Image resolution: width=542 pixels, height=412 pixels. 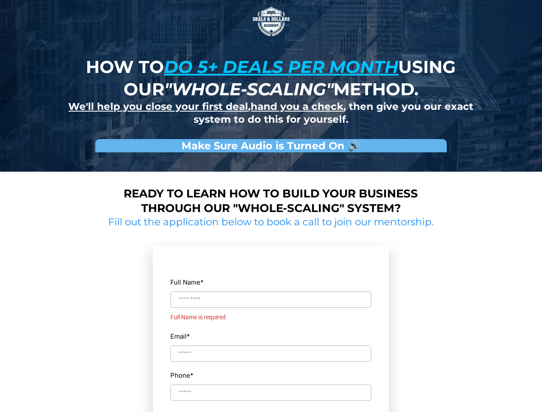 I want to click on strong: Make Sure Audio is Turned On 🔊, so click(x=271, y=146).